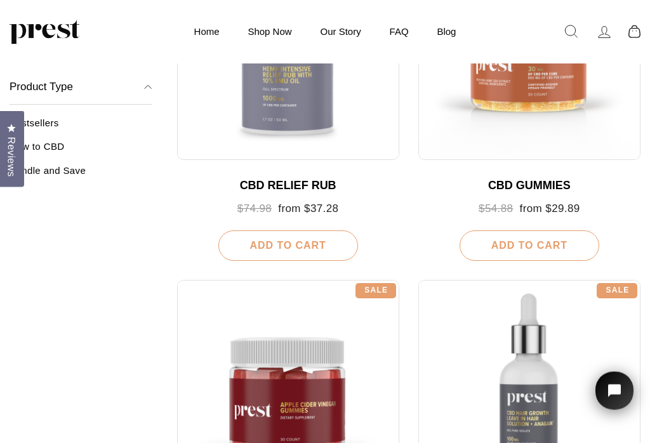 The height and width of the screenshot is (443, 650). Describe the element at coordinates (81, 175) in the screenshot. I see `a: Bundle and Save` at that location.